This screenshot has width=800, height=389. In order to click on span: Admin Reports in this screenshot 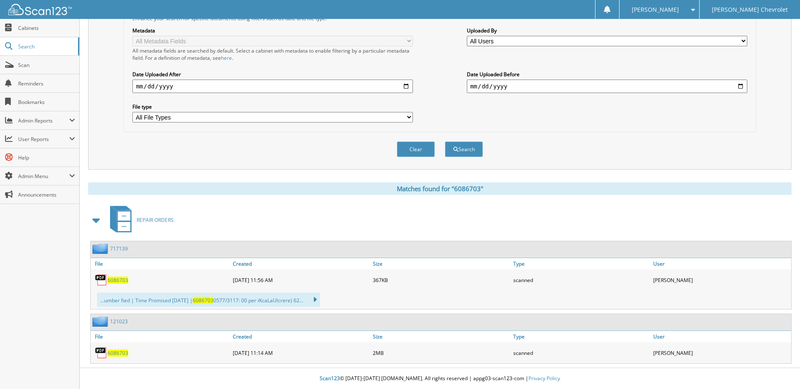, I will do `click(43, 121)`.